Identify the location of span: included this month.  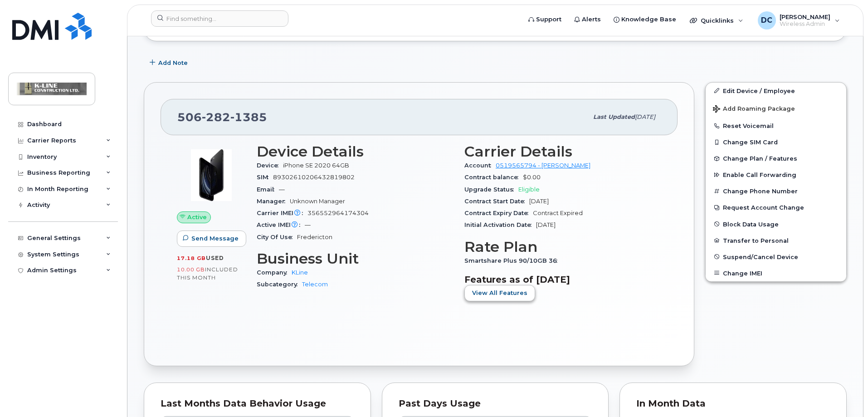
(208, 273).